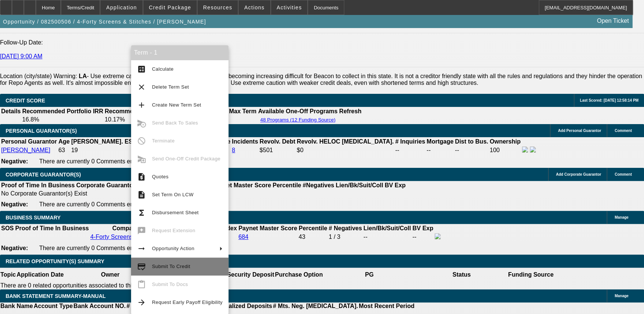 This screenshot has height=314, width=644. What do you see at coordinates (11, 112) in the screenshot?
I see `th: Details` at bounding box center [11, 112].